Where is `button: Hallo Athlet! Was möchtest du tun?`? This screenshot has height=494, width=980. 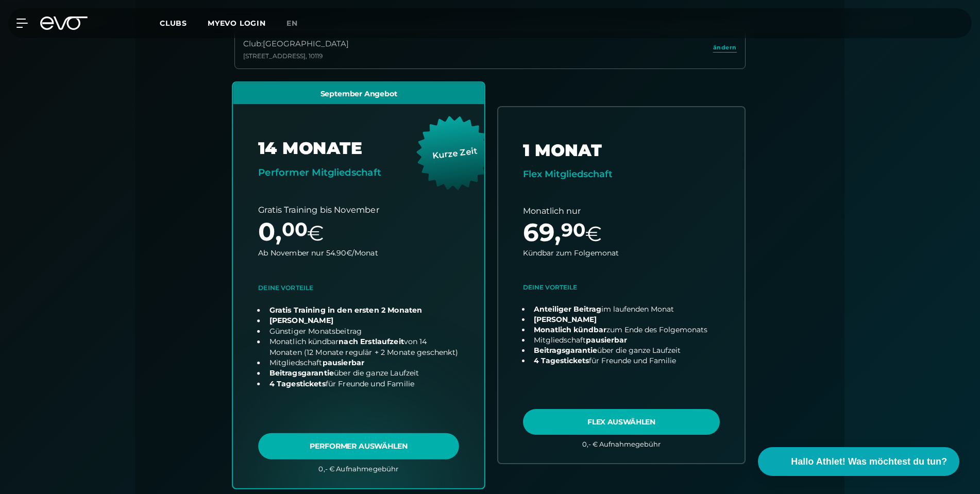
button: Hallo Athlet! Was möchtest du tun? is located at coordinates (859, 461).